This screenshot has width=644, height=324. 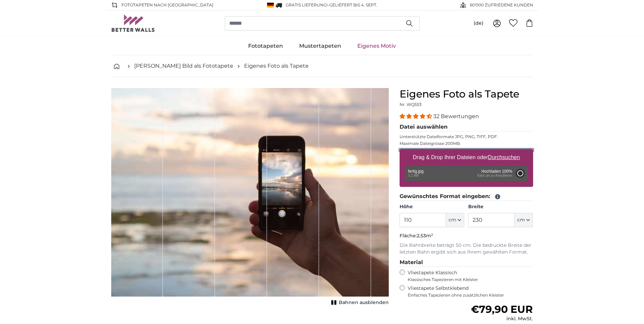 I want to click on u: Durchsuchen, so click(x=504, y=157).